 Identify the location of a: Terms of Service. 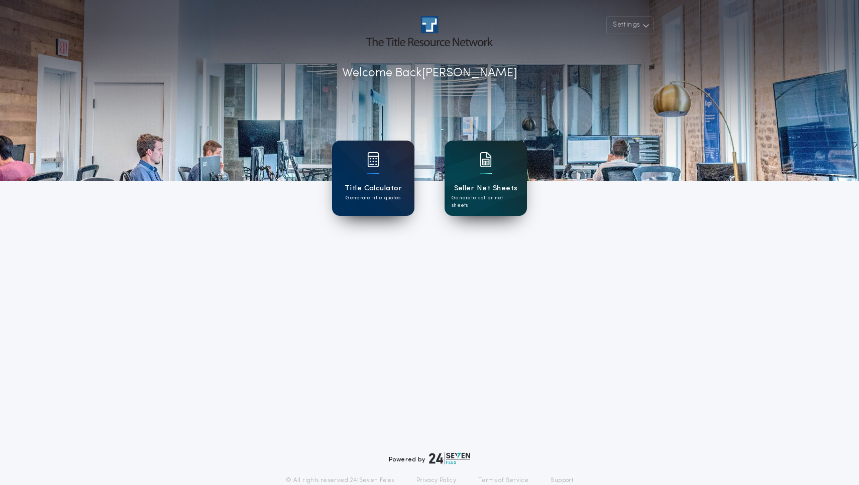
(503, 481).